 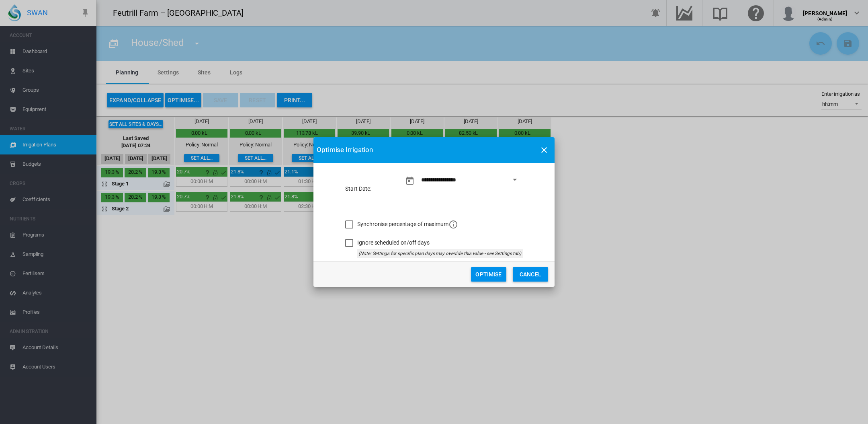 I want to click on button: Optimise, so click(x=489, y=274).